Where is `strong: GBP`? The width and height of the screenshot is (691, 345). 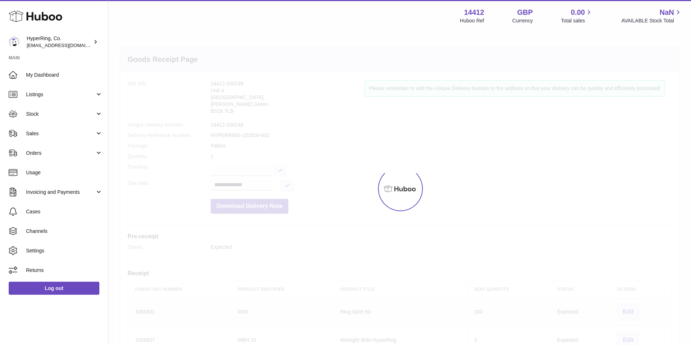 strong: GBP is located at coordinates (524, 12).